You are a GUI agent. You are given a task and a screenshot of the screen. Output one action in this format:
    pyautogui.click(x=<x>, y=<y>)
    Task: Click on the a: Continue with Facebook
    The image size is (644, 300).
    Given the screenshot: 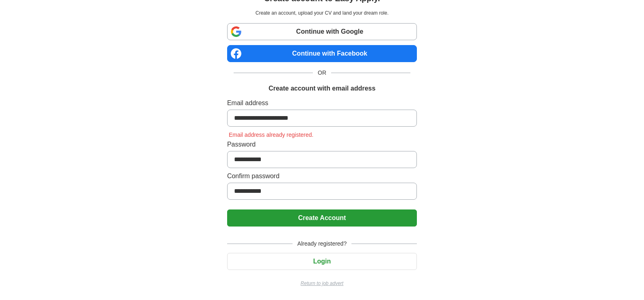 What is the action you would take?
    pyautogui.click(x=322, y=54)
    